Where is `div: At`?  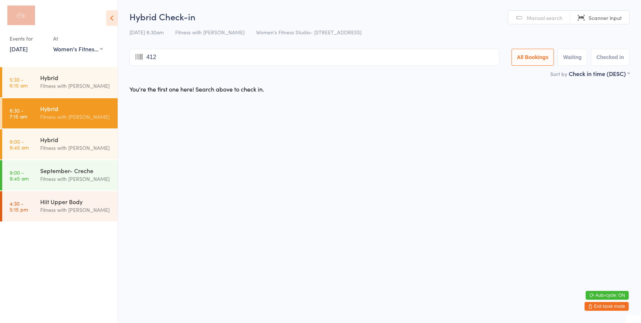
div: At is located at coordinates (78, 38).